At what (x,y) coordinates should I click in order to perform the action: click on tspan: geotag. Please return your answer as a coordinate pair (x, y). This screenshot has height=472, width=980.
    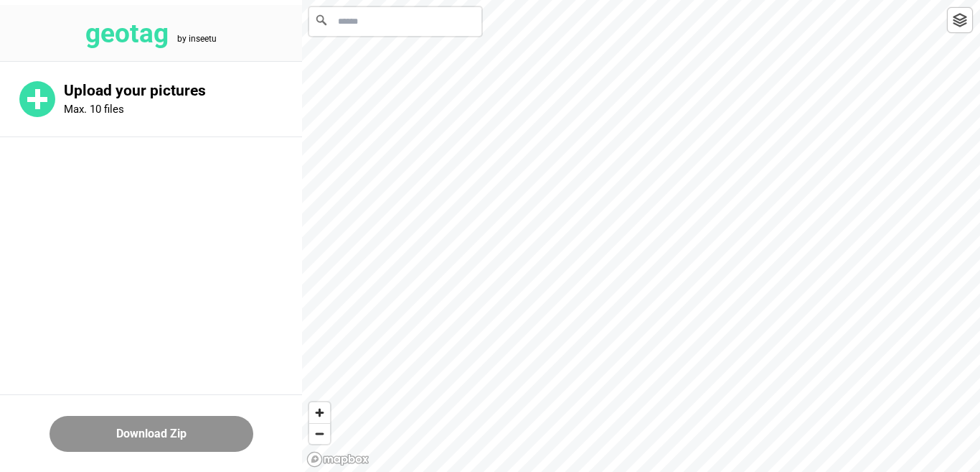
    Looking at the image, I should click on (127, 33).